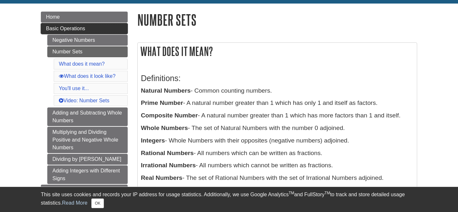 This screenshot has width=458, height=212. What do you see at coordinates (277, 165) in the screenshot?
I see `p: - All numbers which cannot be written as fractions.` at bounding box center [277, 165].